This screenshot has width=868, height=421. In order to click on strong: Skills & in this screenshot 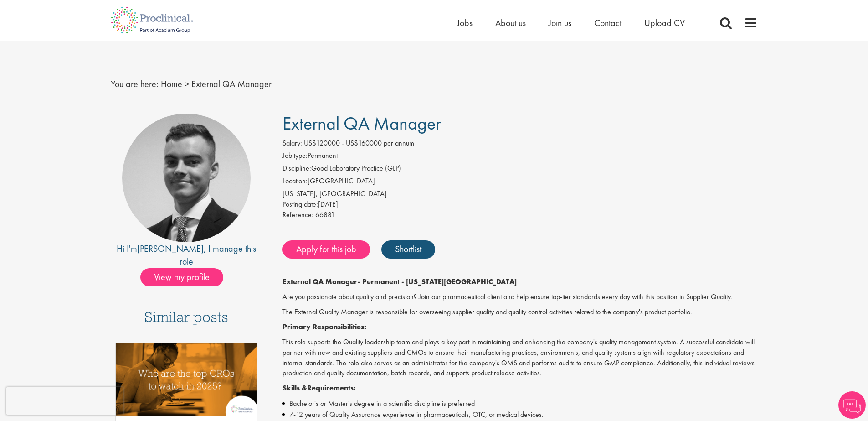, I will do `click(295, 387)`.